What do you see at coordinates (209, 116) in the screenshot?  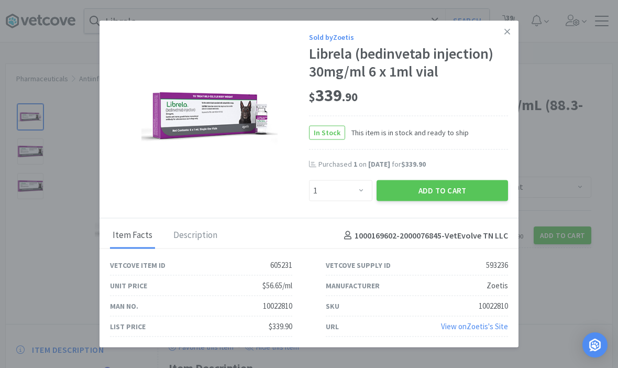 I see `img: 5fc0bacdf7044390bfa1595b82cb9775_593236.jpeg` at bounding box center [209, 116].